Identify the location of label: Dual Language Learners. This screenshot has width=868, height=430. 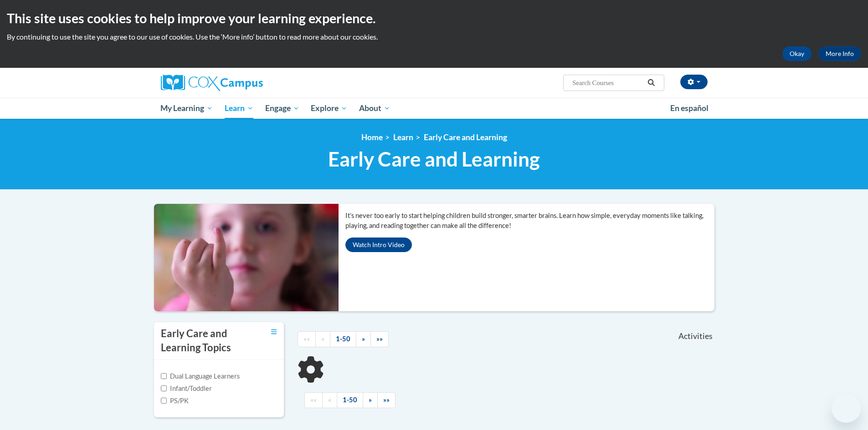
(200, 377).